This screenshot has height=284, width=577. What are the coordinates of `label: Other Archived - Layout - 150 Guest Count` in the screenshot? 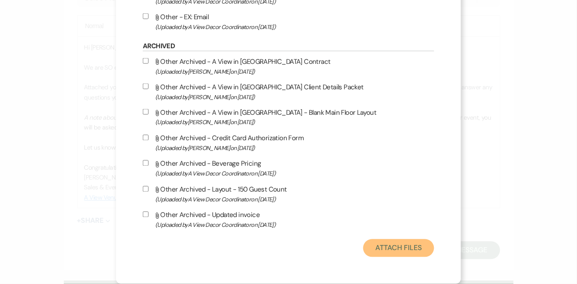 It's located at (288, 194).